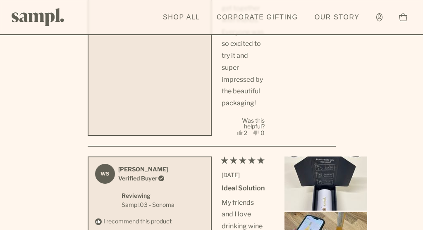 This screenshot has width=423, height=230. Describe the element at coordinates (257, 17) in the screenshot. I see `a: Corporate Gifting` at that location.